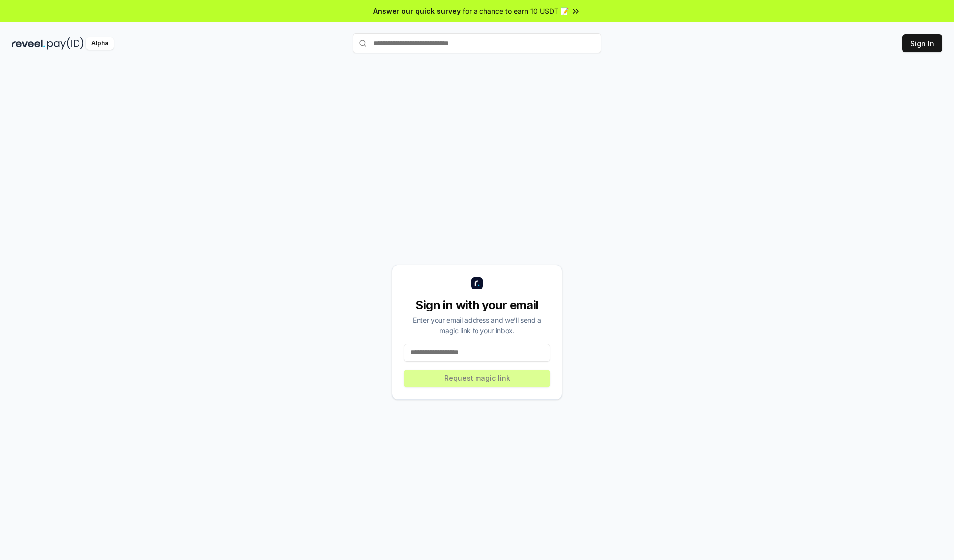 The width and height of the screenshot is (954, 560). What do you see at coordinates (477, 283) in the screenshot?
I see `img: logo_small` at bounding box center [477, 283].